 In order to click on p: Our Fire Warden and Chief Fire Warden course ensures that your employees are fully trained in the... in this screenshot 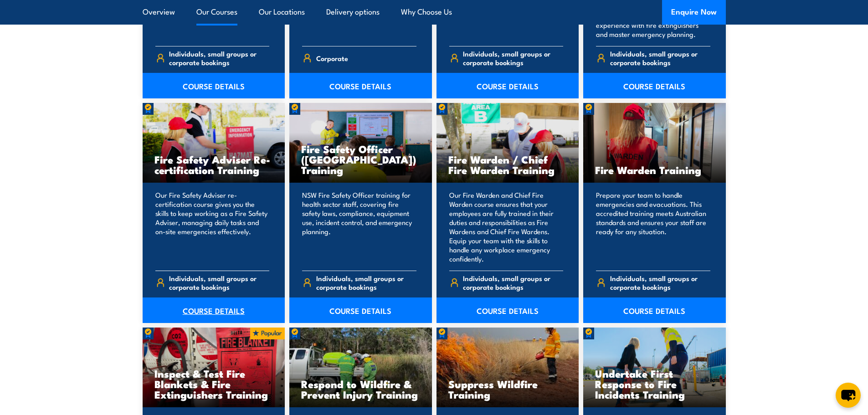, I will do `click(506, 227)`.